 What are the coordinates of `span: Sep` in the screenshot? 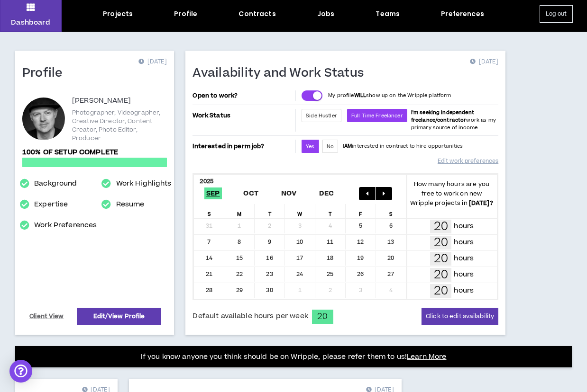 It's located at (213, 193).